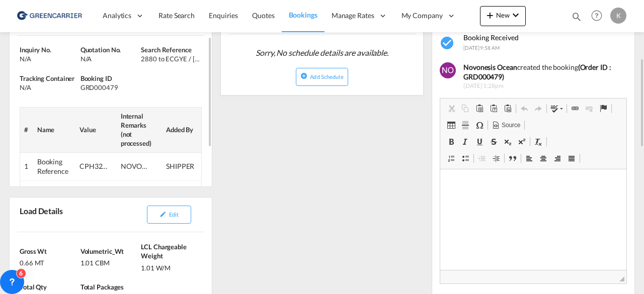 The image size is (644, 294). What do you see at coordinates (166, 50) in the screenshot?
I see `span: Search Reference` at bounding box center [166, 50].